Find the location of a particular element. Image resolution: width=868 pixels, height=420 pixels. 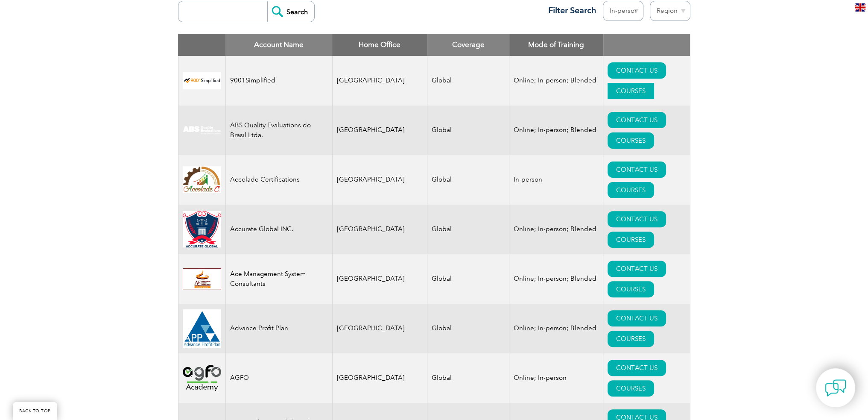

td: Ace Management System Consultants is located at coordinates (279, 279).